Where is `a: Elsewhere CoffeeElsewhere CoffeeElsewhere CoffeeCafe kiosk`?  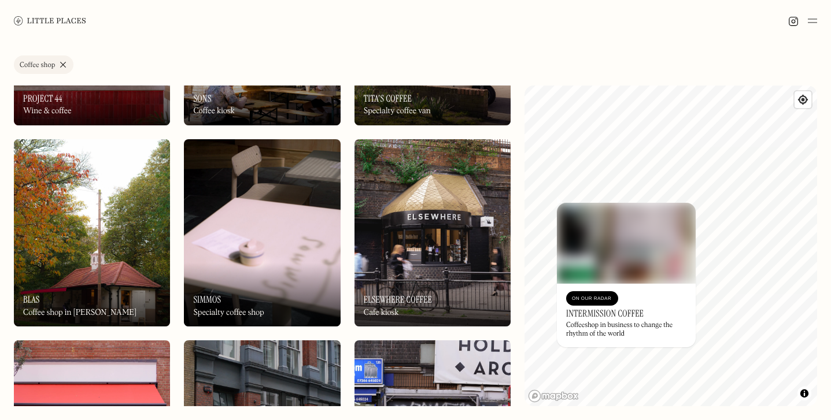
a: Elsewhere CoffeeElsewhere CoffeeElsewhere CoffeeCafe kiosk is located at coordinates (433, 233).